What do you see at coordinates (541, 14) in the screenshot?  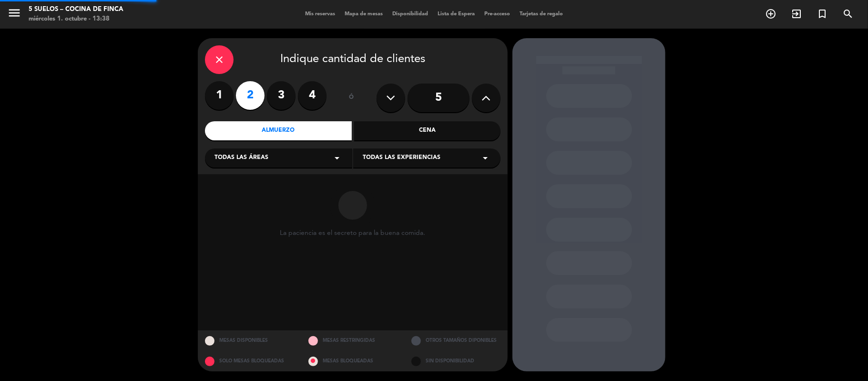 I see `span: Tarjetas de regalo` at bounding box center [541, 14].